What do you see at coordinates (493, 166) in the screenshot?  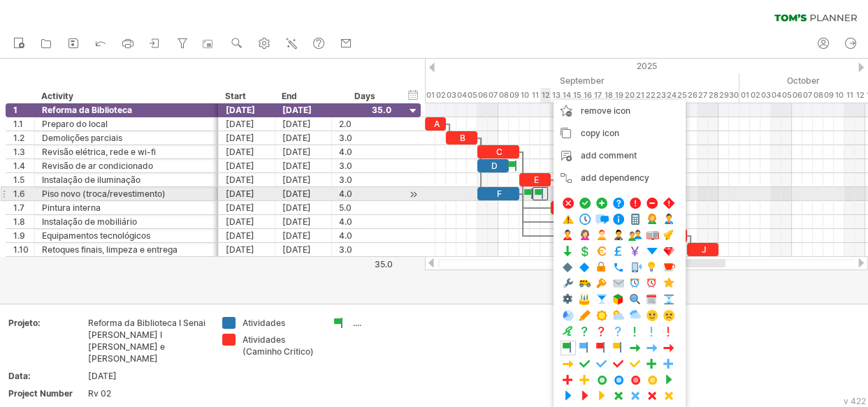 I see `div: D` at bounding box center [493, 166].